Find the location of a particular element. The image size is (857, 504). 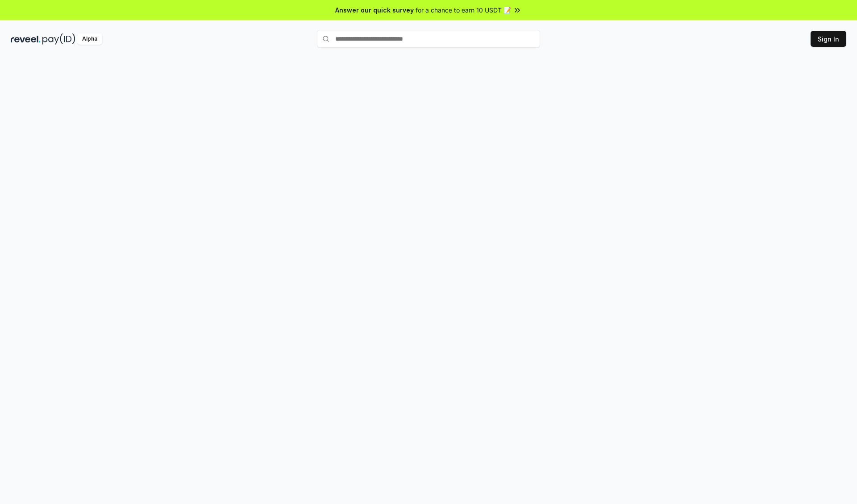

span: for a chance to earn 10 USDT 📝 is located at coordinates (463, 10).